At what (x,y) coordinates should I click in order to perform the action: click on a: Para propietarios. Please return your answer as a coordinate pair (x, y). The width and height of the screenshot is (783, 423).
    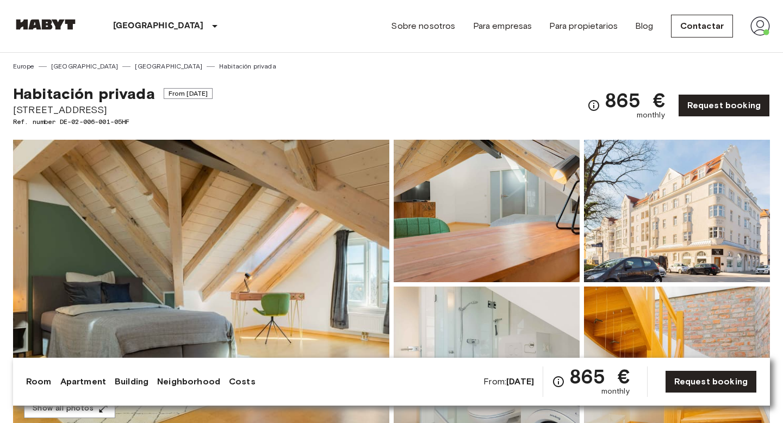
    Looking at the image, I should click on (584, 26).